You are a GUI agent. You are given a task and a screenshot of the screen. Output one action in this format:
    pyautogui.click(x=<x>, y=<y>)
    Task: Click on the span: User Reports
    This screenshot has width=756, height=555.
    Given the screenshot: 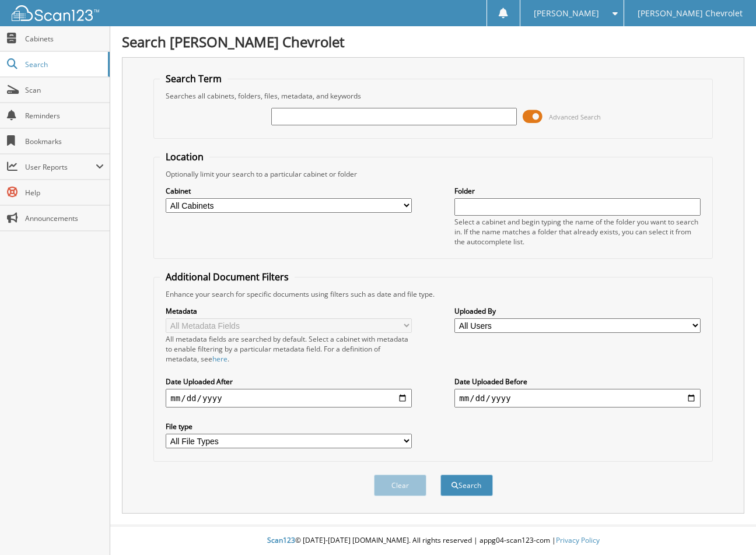 What is the action you would take?
    pyautogui.click(x=60, y=167)
    